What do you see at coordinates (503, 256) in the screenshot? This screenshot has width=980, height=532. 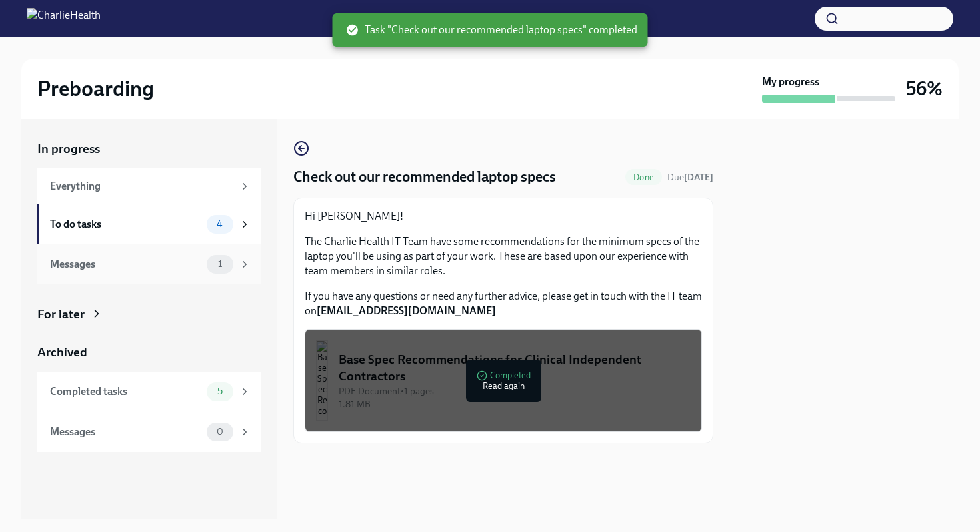 I see `p: The Charlie Health IT Team have some recommendations for the minimum specs of the laptop you'll b...` at bounding box center [503, 256].